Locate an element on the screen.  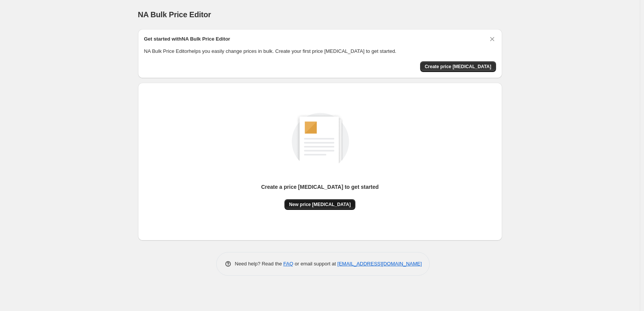
button: Create price change job is located at coordinates (458, 67).